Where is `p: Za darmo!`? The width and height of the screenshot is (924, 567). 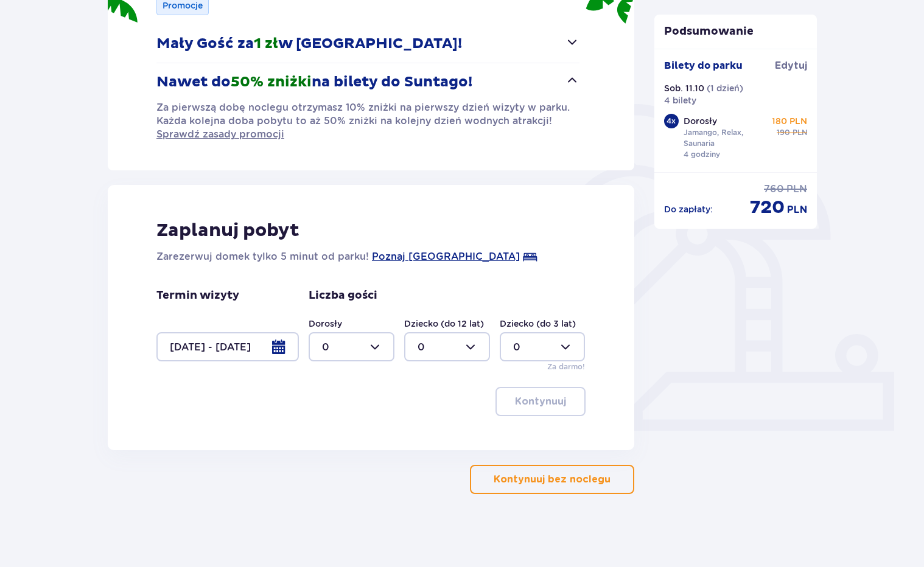
p: Za darmo! is located at coordinates (566, 367).